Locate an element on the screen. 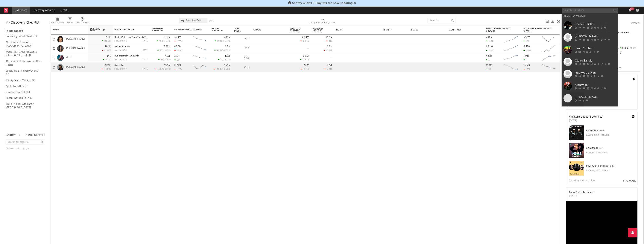 The width and height of the screenshot is (644, 244). a: Clean Bandit is located at coordinates (590, 62).